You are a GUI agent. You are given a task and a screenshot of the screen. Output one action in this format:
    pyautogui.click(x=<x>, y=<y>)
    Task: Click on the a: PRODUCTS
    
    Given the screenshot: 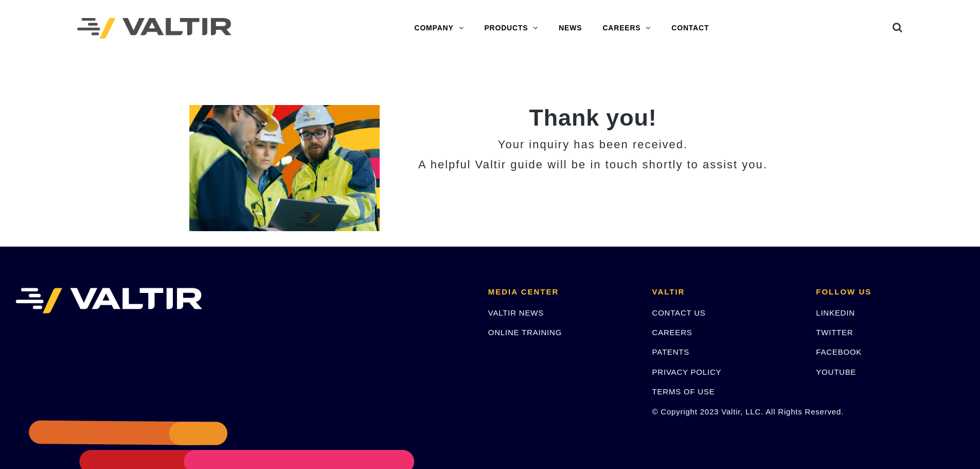 What is the action you would take?
    pyautogui.click(x=511, y=28)
    